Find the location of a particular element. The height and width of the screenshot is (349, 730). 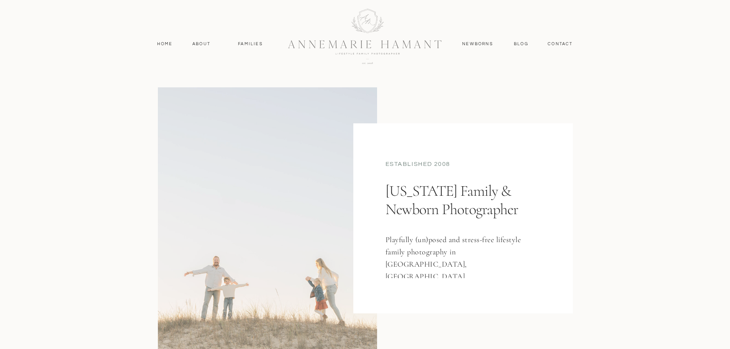

nav: About is located at coordinates (202, 44).